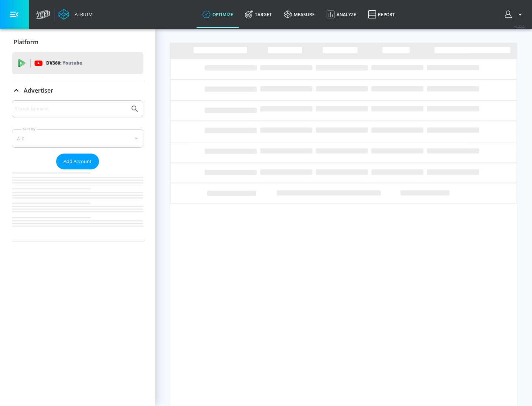  What do you see at coordinates (38, 91) in the screenshot?
I see `p: Advertiser` at bounding box center [38, 91].